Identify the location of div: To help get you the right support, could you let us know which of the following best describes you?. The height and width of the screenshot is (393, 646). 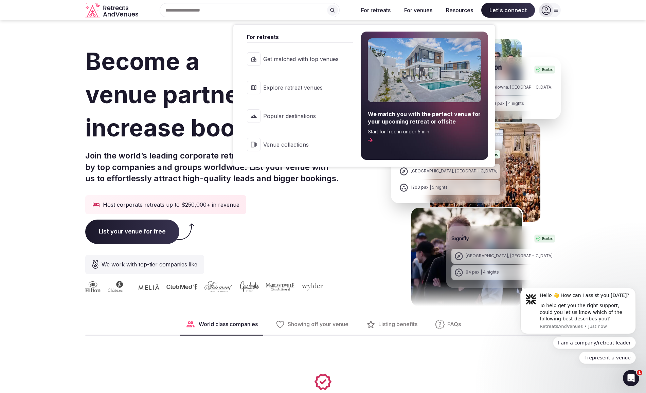
(75, 31).